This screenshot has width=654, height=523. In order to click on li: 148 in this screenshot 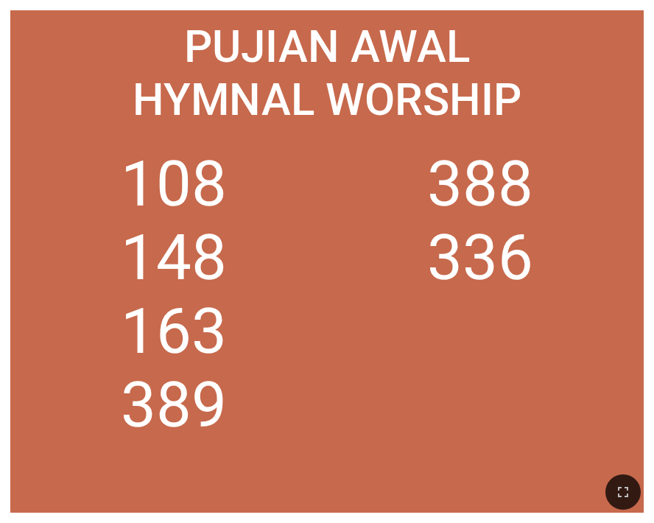, I will do `click(174, 258)`.